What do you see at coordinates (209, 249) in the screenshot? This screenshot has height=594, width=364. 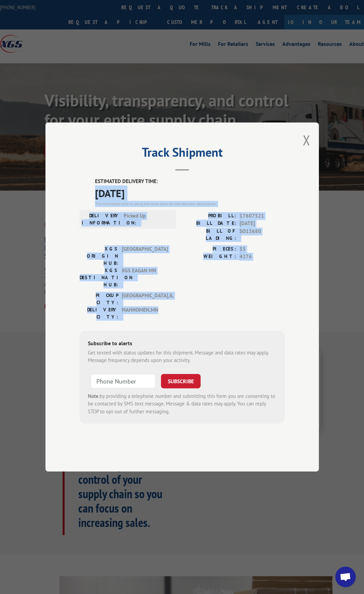 I see `label: PIECES:` at bounding box center [209, 249].